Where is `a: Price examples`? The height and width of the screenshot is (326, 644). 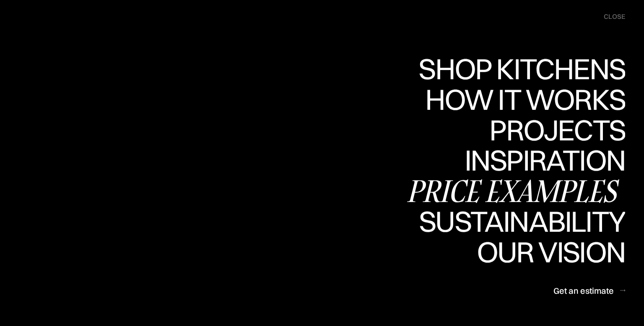 a: Price examples is located at coordinates (515, 191).